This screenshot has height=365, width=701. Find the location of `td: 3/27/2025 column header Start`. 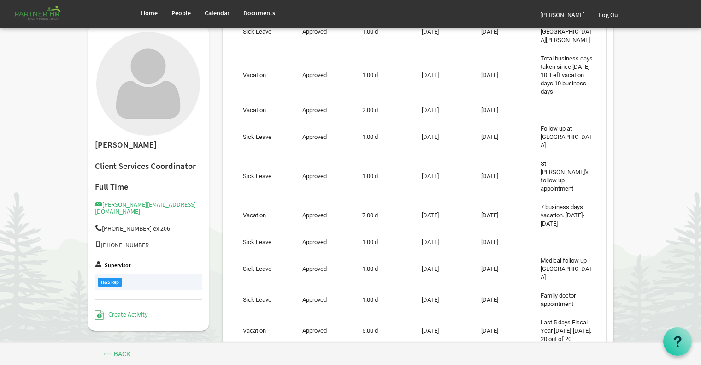

td: 3/27/2025 column header Start is located at coordinates (447, 32).